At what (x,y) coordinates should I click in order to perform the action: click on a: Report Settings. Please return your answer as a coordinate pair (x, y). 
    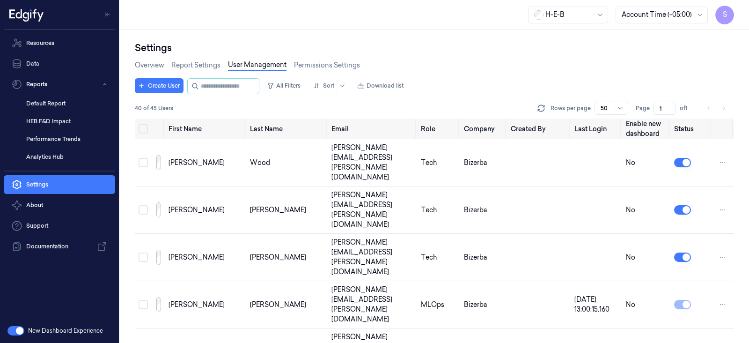
    Looking at the image, I should click on (196, 65).